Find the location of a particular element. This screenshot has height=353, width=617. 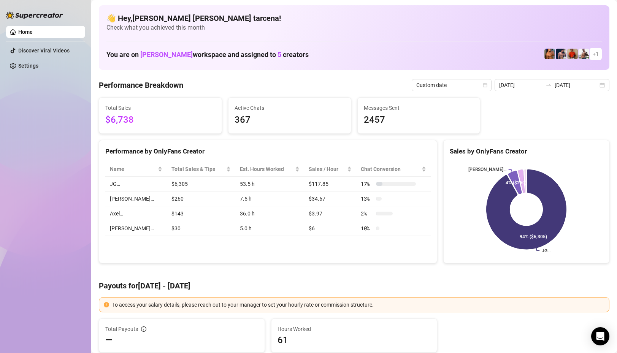

a: Home is located at coordinates (25, 32).